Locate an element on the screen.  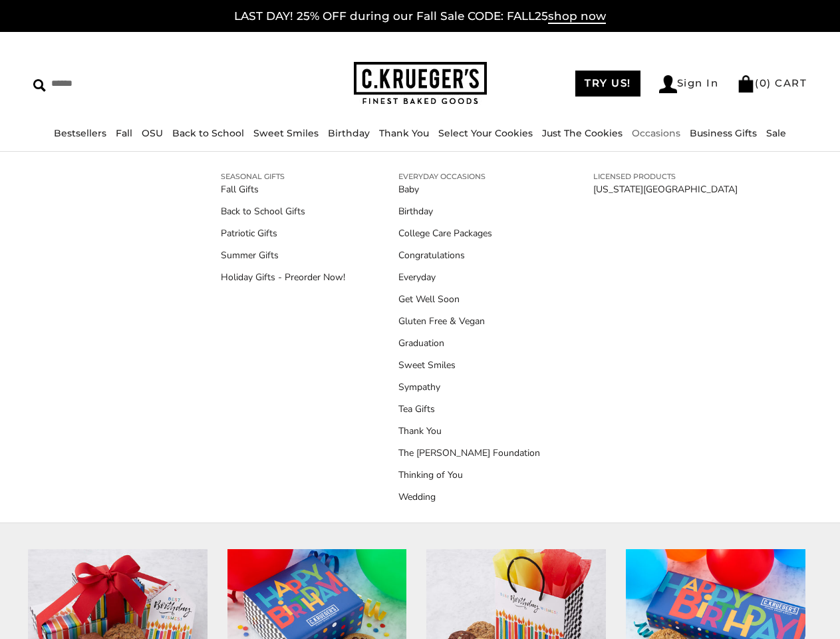
a: Patriotic Gifts is located at coordinates (283, 233).